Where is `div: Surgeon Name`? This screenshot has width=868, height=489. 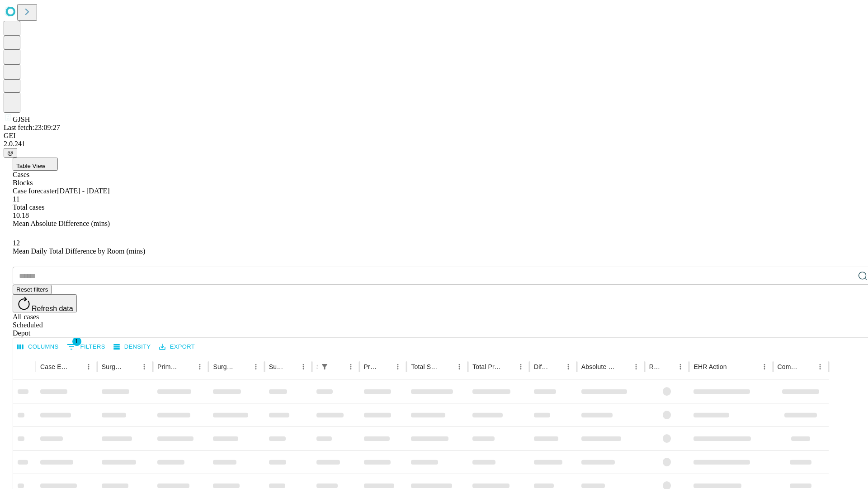
div: Surgeon Name is located at coordinates (113, 367).